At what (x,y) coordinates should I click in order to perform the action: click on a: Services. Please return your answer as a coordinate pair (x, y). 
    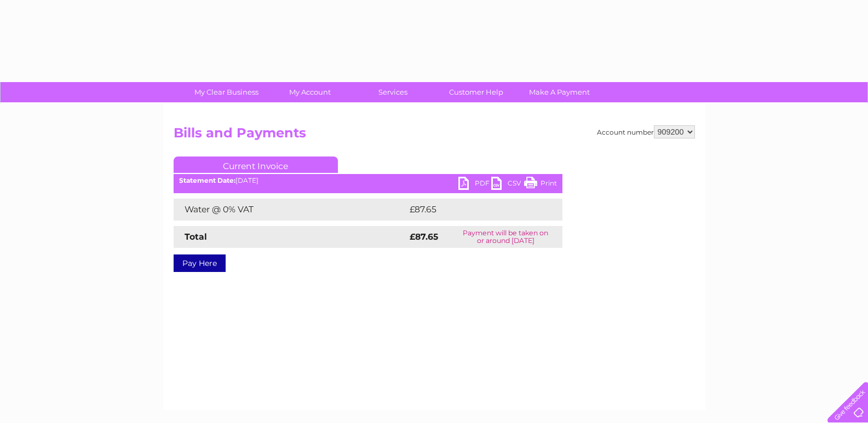
    Looking at the image, I should click on (392, 92).